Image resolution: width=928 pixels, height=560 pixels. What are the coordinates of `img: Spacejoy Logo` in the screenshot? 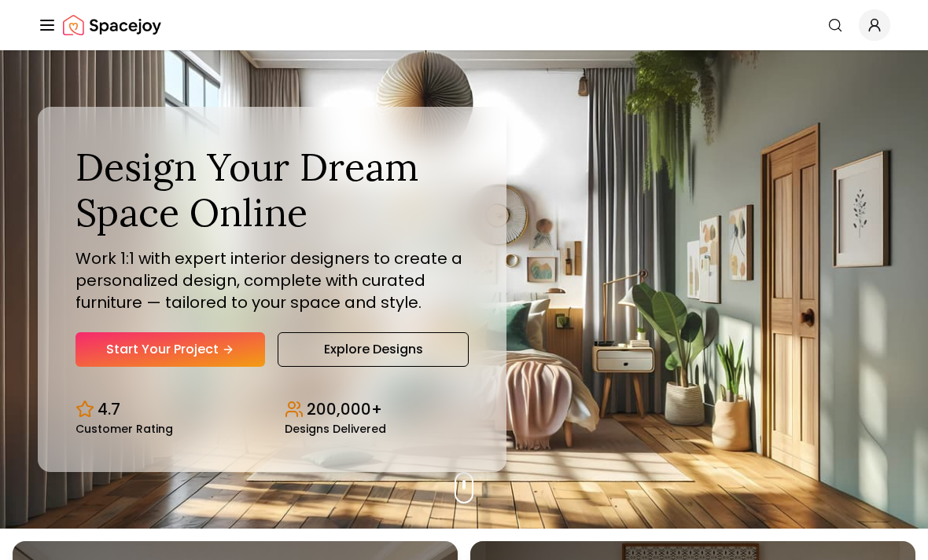 It's located at (112, 25).